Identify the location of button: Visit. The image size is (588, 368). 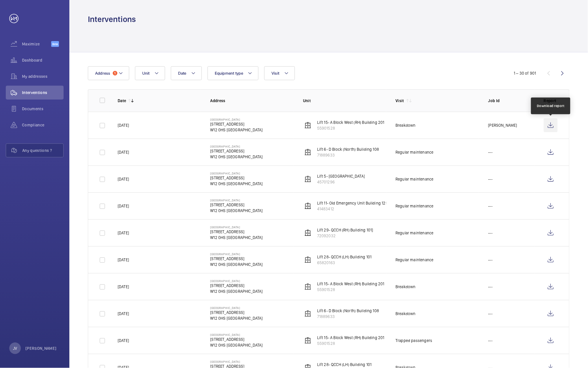
(279, 73).